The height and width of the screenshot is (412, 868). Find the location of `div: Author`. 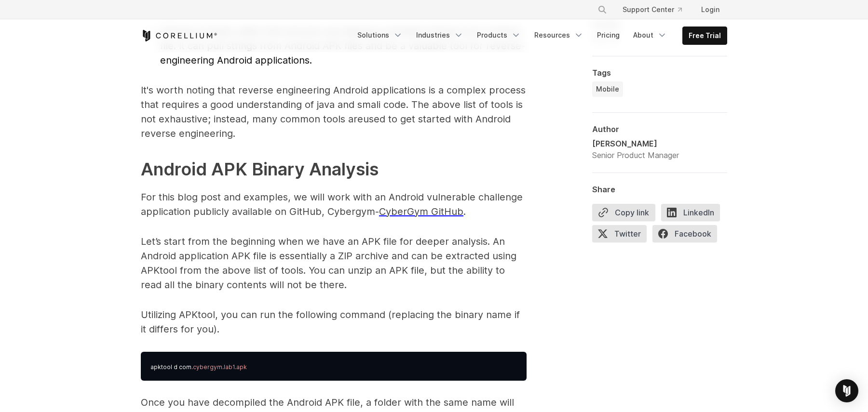

div: Author is located at coordinates (660, 129).